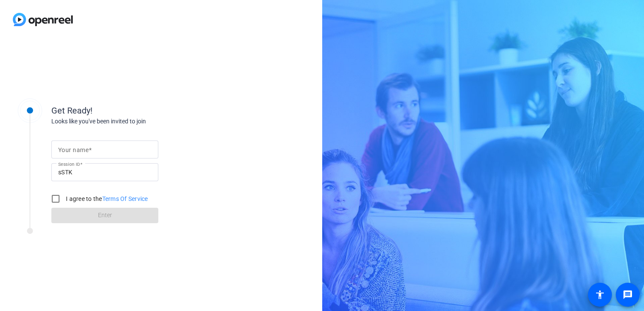  Describe the element at coordinates (628, 294) in the screenshot. I see `mat-icon: message` at that location.